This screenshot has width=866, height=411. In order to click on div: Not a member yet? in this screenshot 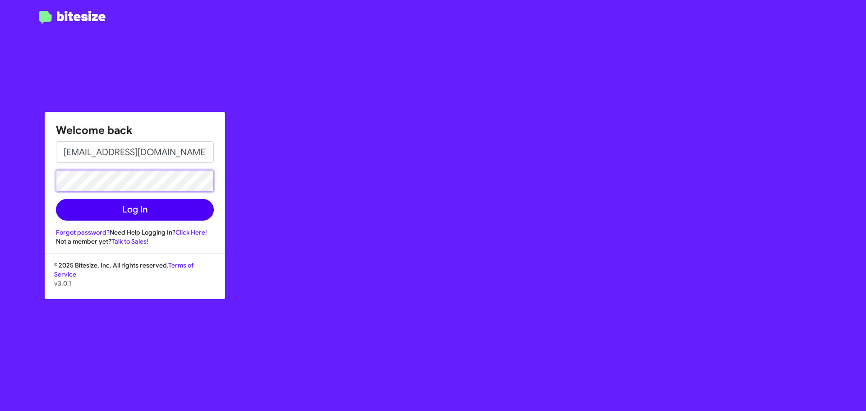, I will do `click(135, 241)`.